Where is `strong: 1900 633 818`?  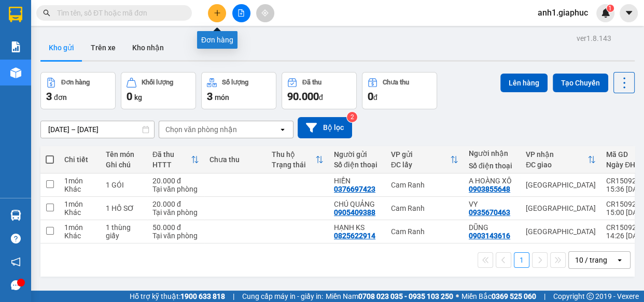
strong: 1900 633 818 is located at coordinates (203, 296).